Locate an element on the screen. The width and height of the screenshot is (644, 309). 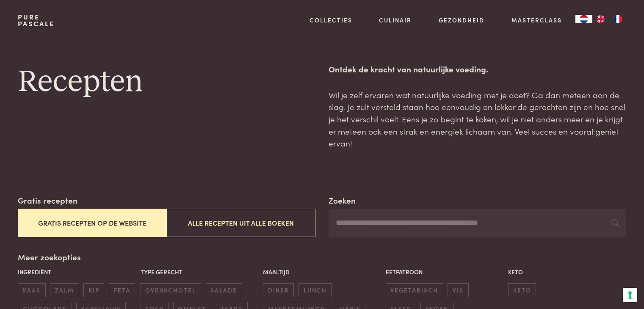
a: Masterclass is located at coordinates (537, 20).